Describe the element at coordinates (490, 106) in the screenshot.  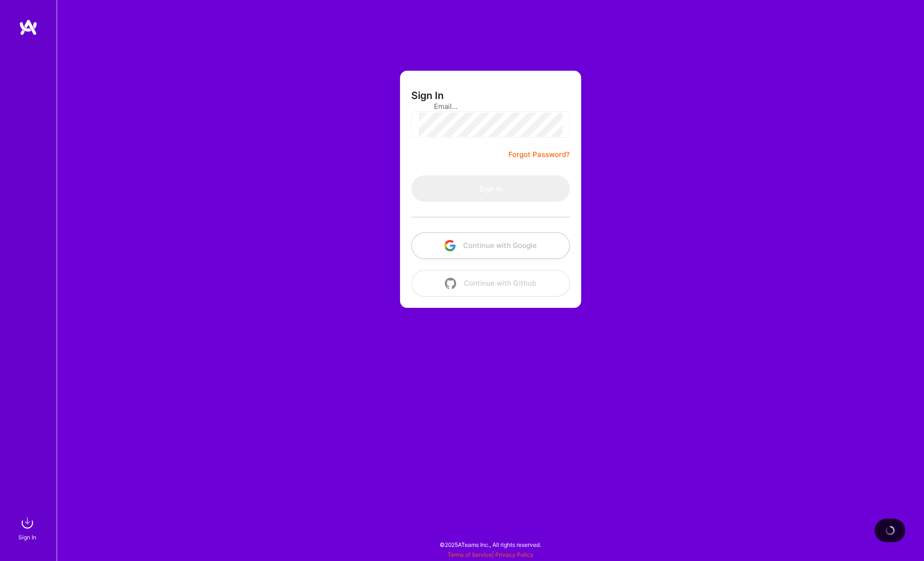
I see `input: Email...` at that location.